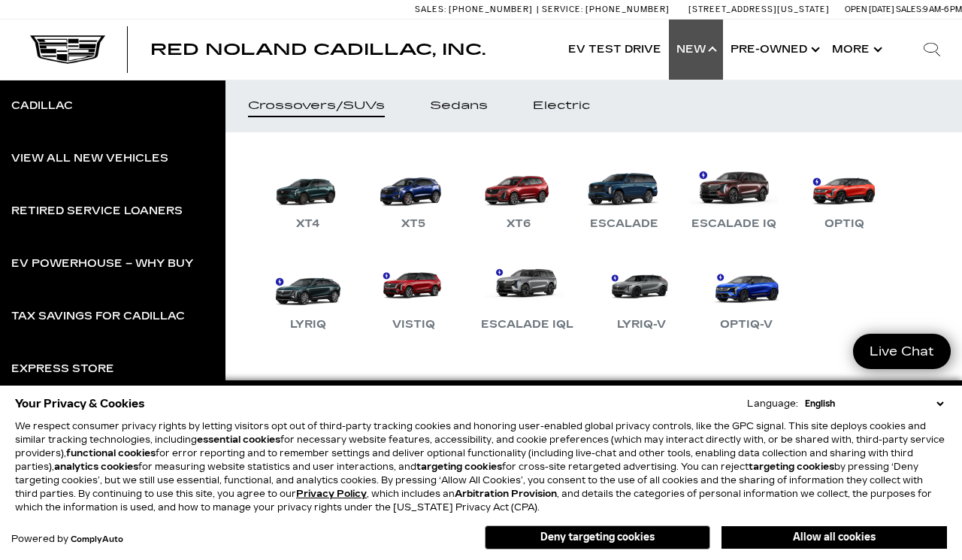 This screenshot has height=560, width=962. I want to click on div: LYRIQ, so click(308, 325).